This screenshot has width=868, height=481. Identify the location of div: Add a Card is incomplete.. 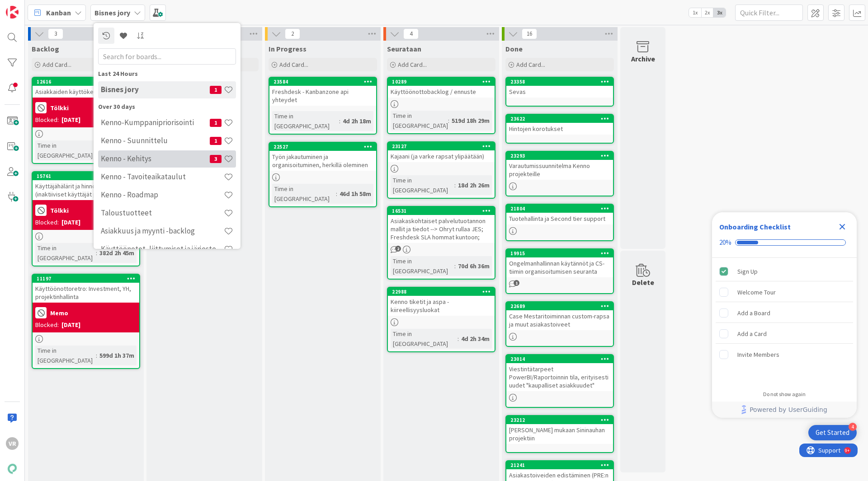
(785, 334).